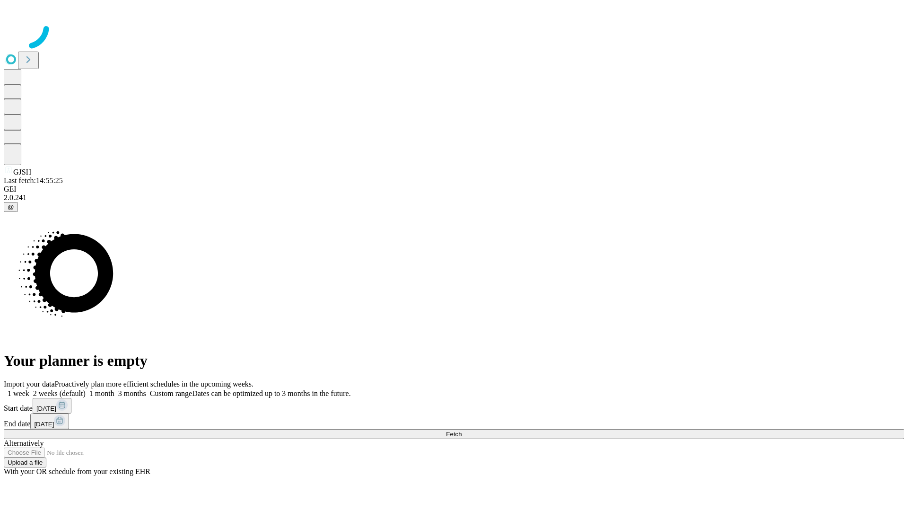 This screenshot has width=908, height=511. I want to click on span: With your OR schedule from your existing EHR, so click(77, 471).